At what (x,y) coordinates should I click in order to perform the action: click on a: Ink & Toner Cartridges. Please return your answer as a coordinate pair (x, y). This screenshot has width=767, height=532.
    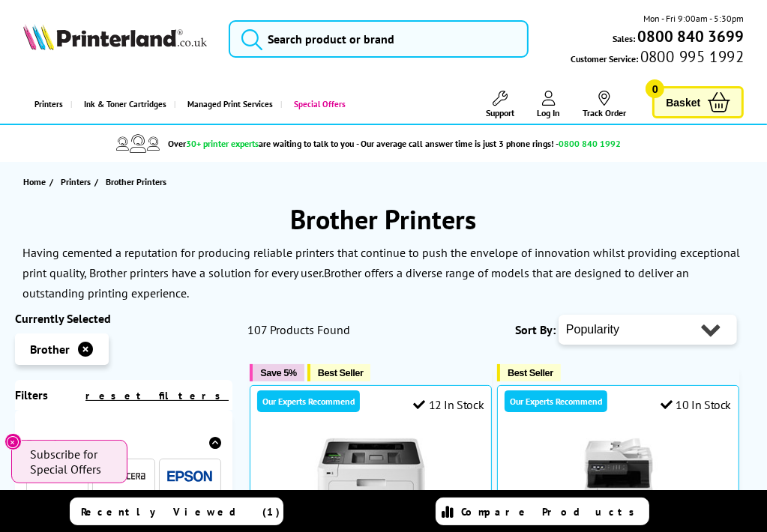
    Looking at the image, I should click on (123, 104).